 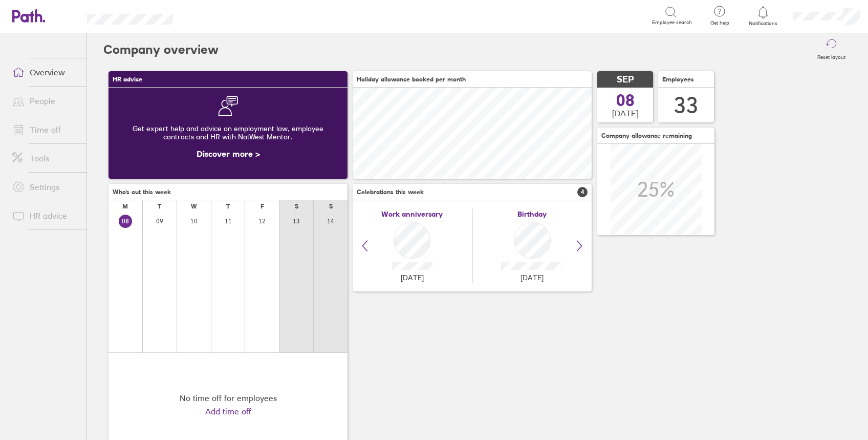 I want to click on span: Employee search, so click(x=672, y=22).